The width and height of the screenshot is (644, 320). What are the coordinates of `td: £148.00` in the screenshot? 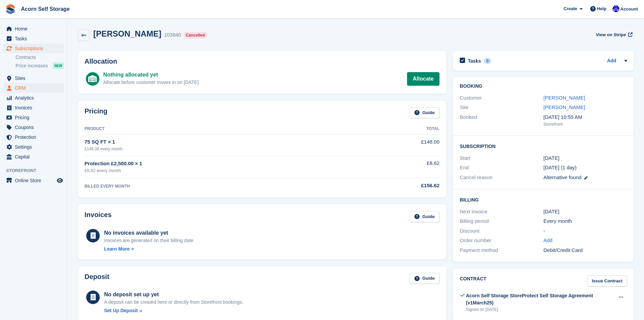 It's located at (397, 145).